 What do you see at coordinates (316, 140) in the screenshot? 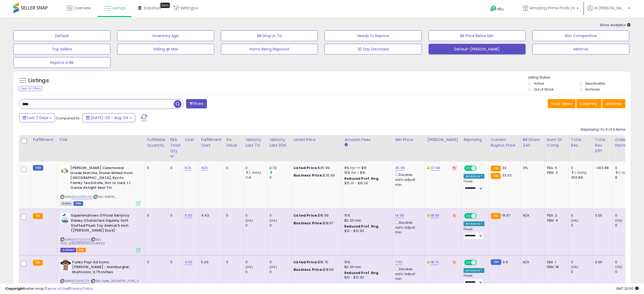
I see `div: Listed Price` at bounding box center [316, 140].